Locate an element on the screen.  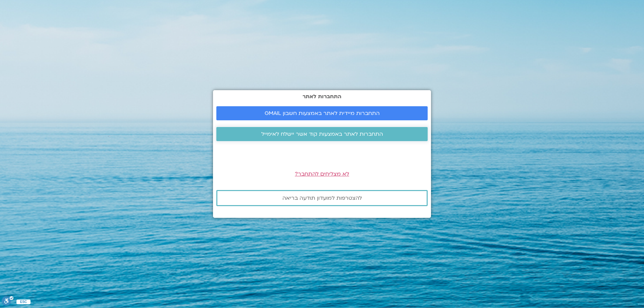
a: התחברות לאתר באמצעות קוד אשר יישלח לאימייל is located at coordinates (322, 134).